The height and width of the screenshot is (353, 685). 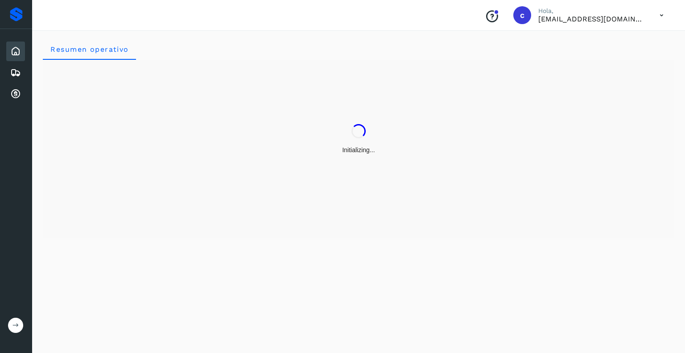 I want to click on p: comercializacion@a3vlogistics.com, so click(x=591, y=19).